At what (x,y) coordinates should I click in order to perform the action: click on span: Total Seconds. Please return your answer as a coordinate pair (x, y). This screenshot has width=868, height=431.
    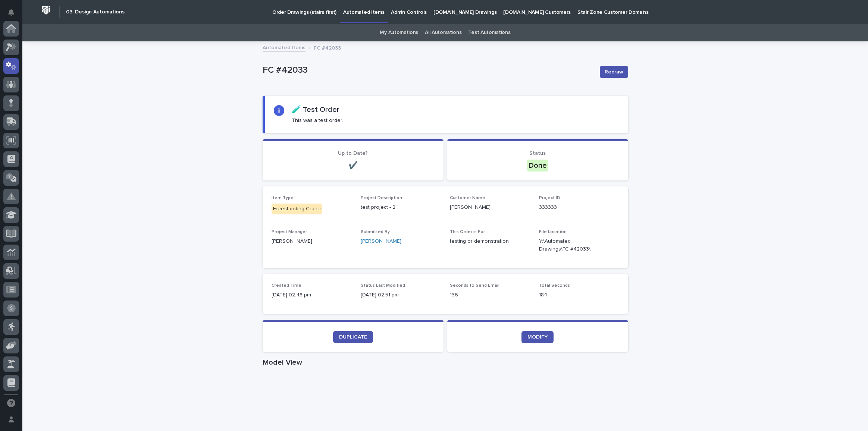
    Looking at the image, I should click on (554, 285).